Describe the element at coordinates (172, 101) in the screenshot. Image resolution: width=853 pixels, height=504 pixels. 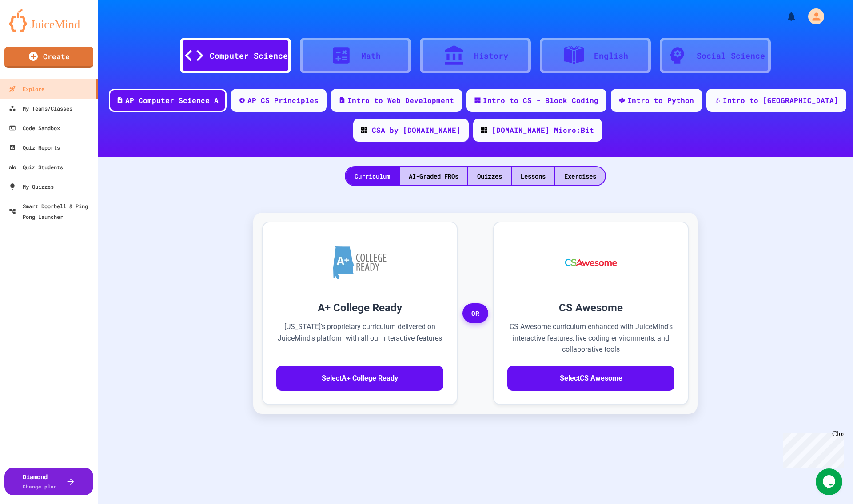
I see `div: AP Computer Science A` at that location.